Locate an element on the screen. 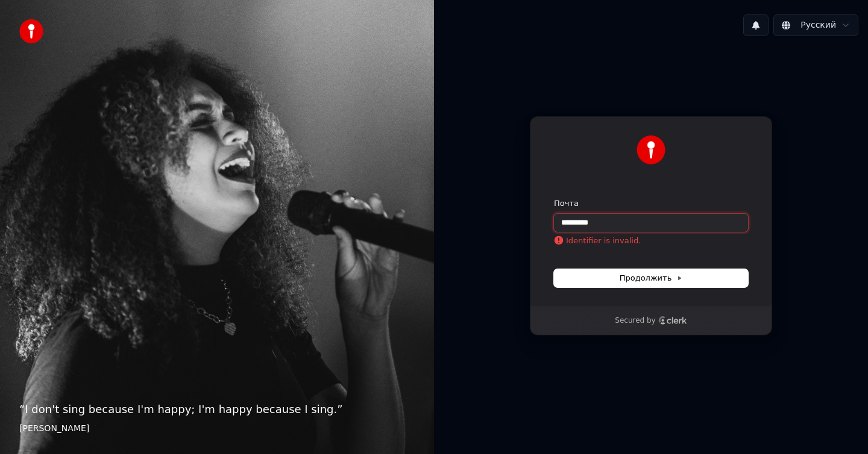 The width and height of the screenshot is (868, 454). img: youka is located at coordinates (31, 31).